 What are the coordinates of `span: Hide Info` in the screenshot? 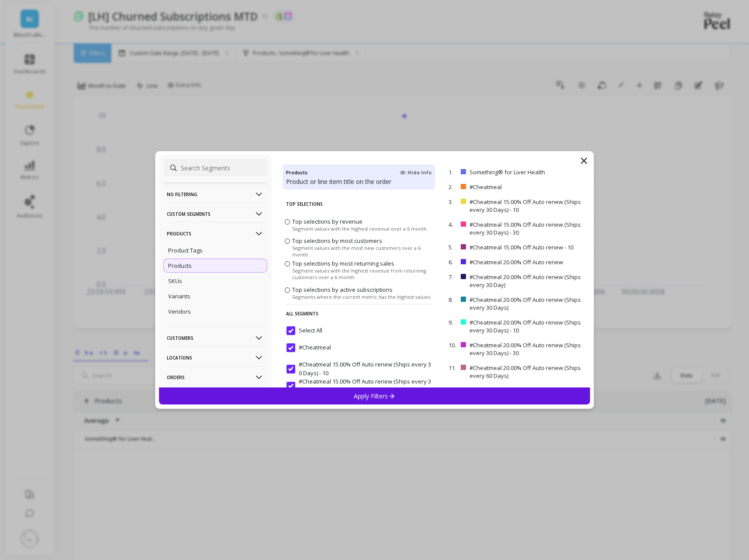 It's located at (416, 172).